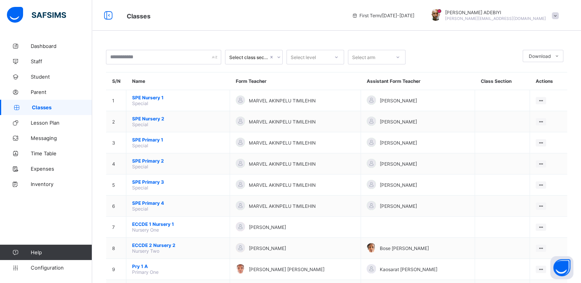 The image size is (581, 283). What do you see at coordinates (295, 81) in the screenshot?
I see `th: Form Teacher` at bounding box center [295, 81].